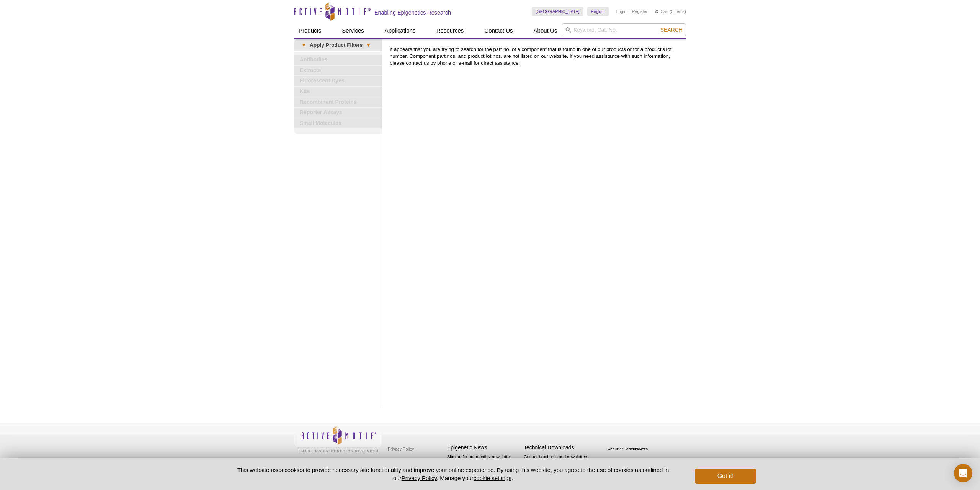 Image resolution: width=980 pixels, height=490 pixels. What do you see at coordinates (560, 463) in the screenshot?
I see `p: Get our brochures and newsletters, or request them by mail.` at bounding box center [560, 463].